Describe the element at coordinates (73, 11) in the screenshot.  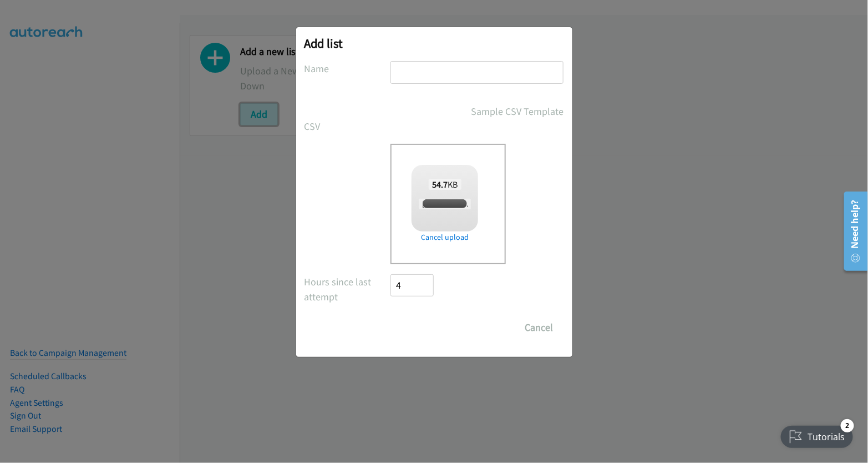
I see `upt-list-badge: 2` at that location.